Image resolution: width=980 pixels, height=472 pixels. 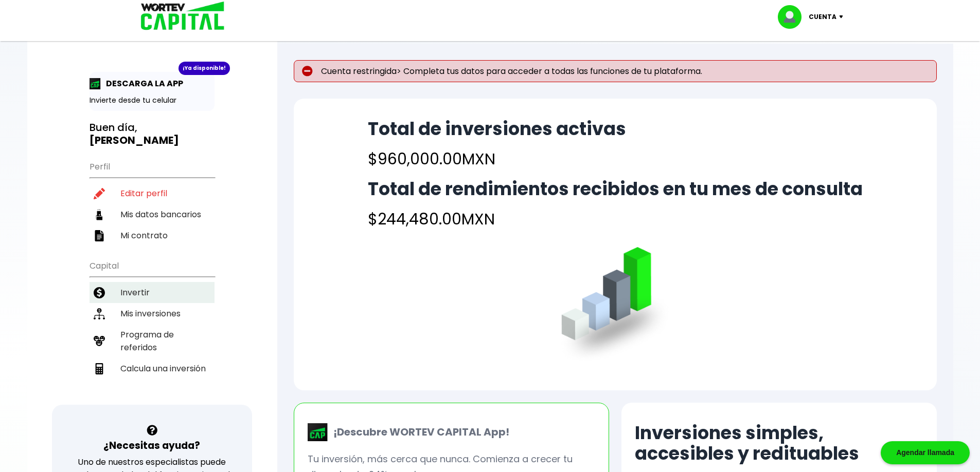 What do you see at coordinates (152, 193) in the screenshot?
I see `li: Editar perfil` at bounding box center [152, 193].